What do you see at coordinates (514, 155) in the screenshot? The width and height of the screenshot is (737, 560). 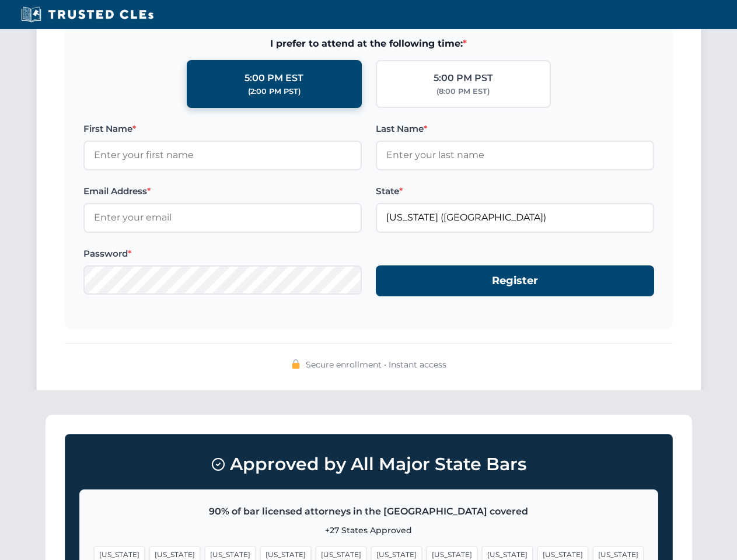 I see `input: Enter your last name` at bounding box center [514, 155].